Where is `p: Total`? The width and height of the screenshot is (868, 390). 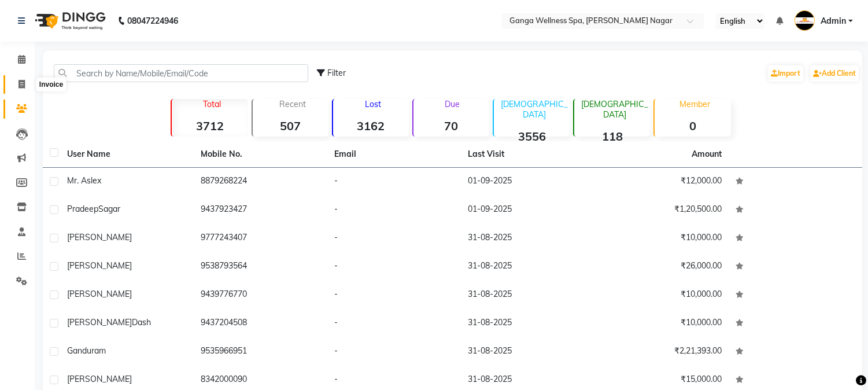 p: Total is located at coordinates (212, 104).